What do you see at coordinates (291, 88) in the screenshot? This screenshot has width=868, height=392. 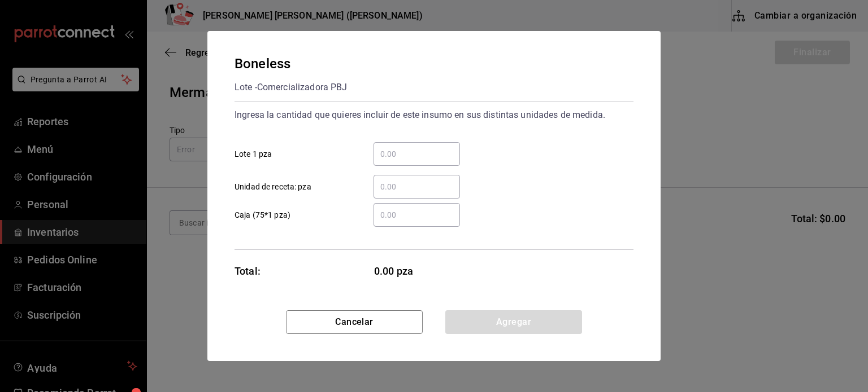 I see `div: Lote - Comercializadora PBJ` at bounding box center [291, 88].